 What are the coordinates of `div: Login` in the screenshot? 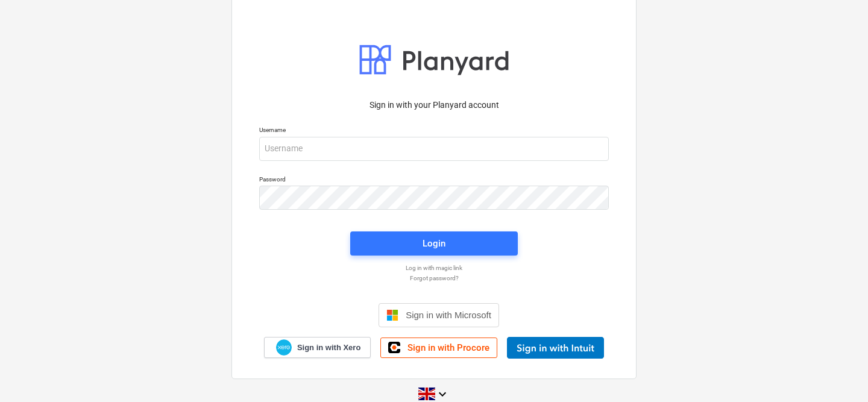 It's located at (434, 243).